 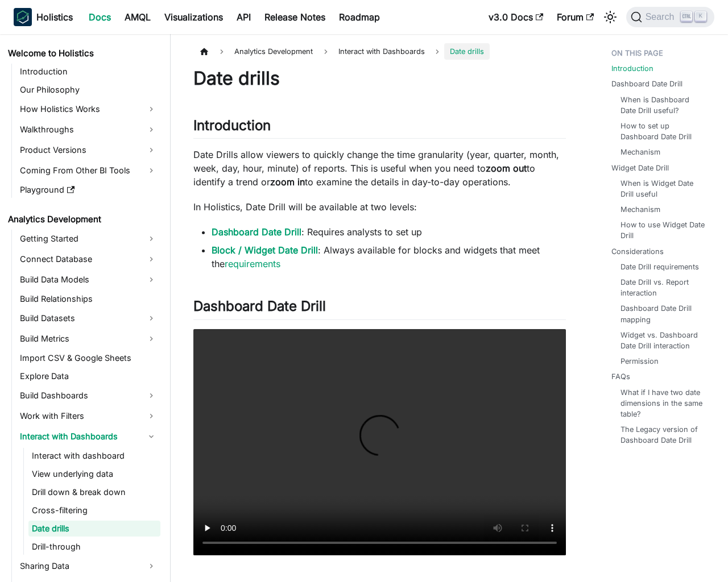 I want to click on a: Docs, so click(x=99, y=17).